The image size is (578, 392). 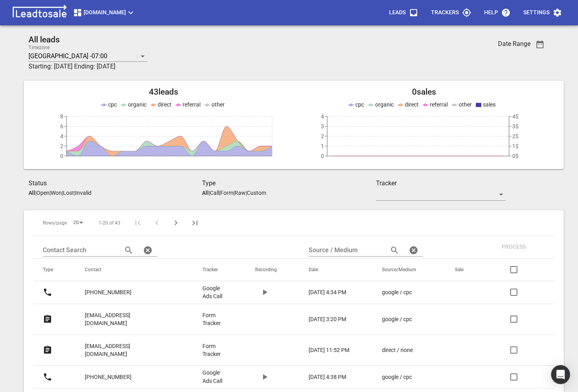 I want to click on h3: Tracker, so click(x=441, y=183).